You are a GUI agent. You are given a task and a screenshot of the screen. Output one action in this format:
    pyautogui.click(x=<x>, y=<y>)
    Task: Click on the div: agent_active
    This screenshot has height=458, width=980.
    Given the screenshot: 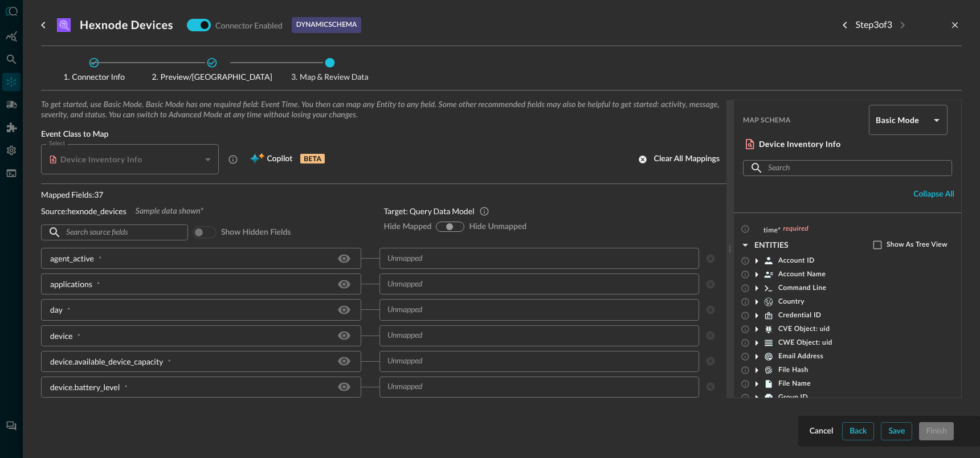 What is the action you would take?
    pyautogui.click(x=72, y=258)
    